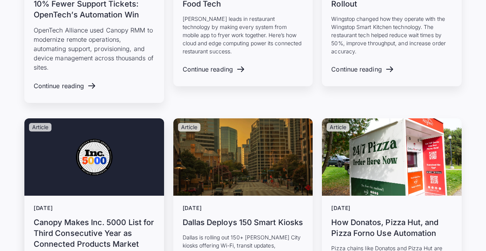 The width and height of the screenshot is (486, 251). Describe the element at coordinates (392, 228) in the screenshot. I see `h3: How Donatos, Pizza Hut, and Pizza Forno Use Automation` at that location.